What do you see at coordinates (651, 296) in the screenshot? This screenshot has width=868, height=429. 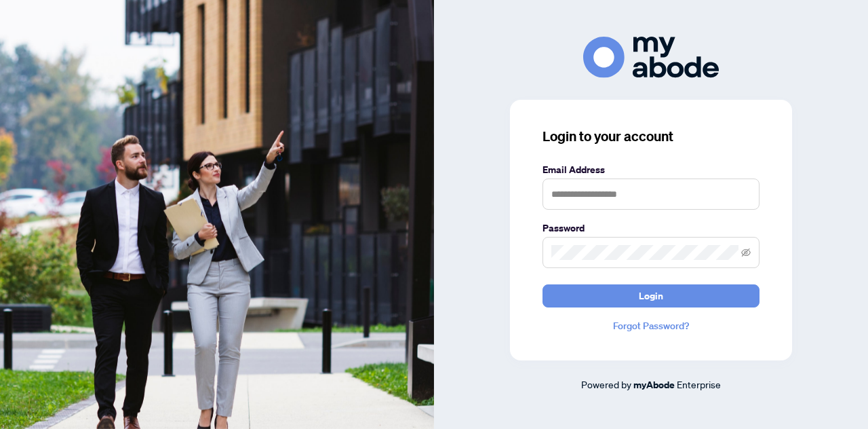 I see `span: Login` at bounding box center [651, 296].